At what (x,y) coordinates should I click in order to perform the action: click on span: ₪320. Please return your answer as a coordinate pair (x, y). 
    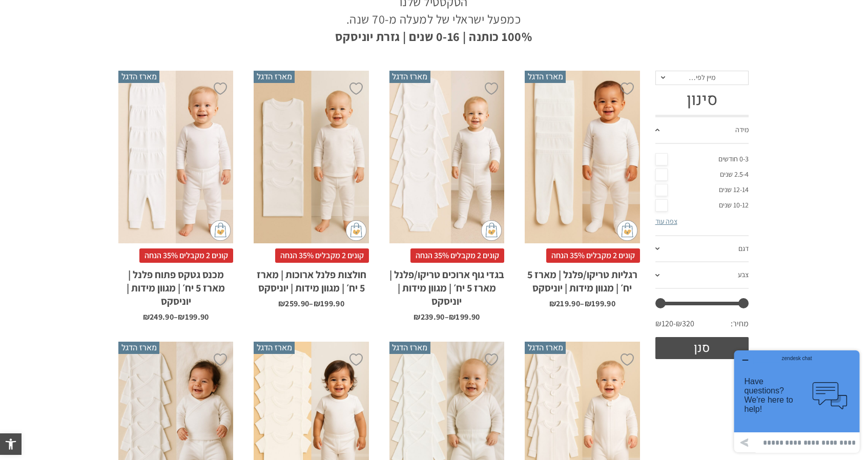
    Looking at the image, I should click on (685, 324).